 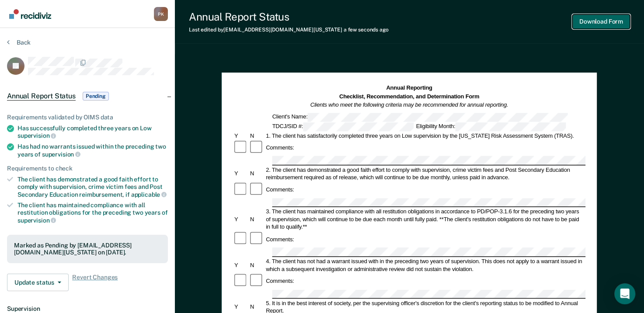 What do you see at coordinates (491, 127) in the screenshot?
I see `div: Eligibility Month:` at bounding box center [491, 127].